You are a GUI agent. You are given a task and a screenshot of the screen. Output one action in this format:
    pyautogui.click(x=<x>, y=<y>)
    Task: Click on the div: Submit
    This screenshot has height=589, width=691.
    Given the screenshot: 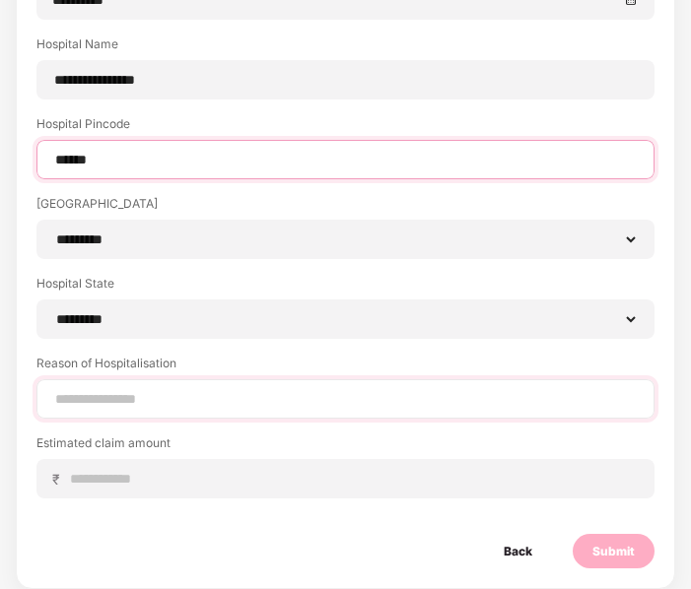 What is the action you would take?
    pyautogui.click(x=613, y=551)
    